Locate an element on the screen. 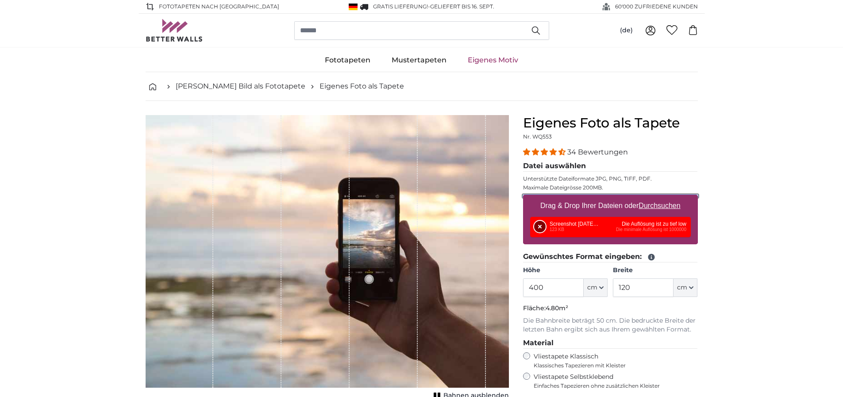 The width and height of the screenshot is (843, 397). span: Geliefert bis 16. Sept. is located at coordinates (462, 6).